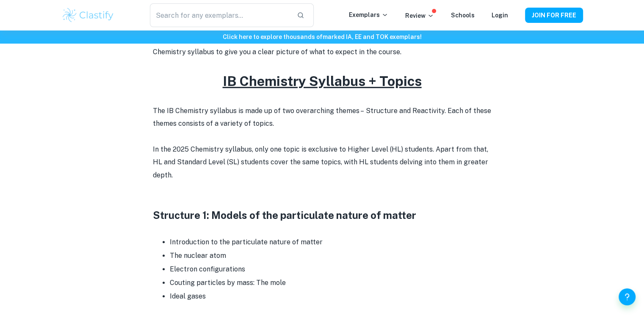 The width and height of the screenshot is (644, 318). What do you see at coordinates (322, 37) in the screenshot?
I see `h6: Click here to explore thousands of marked IA, EE and TOK exemplars !` at bounding box center [322, 37].